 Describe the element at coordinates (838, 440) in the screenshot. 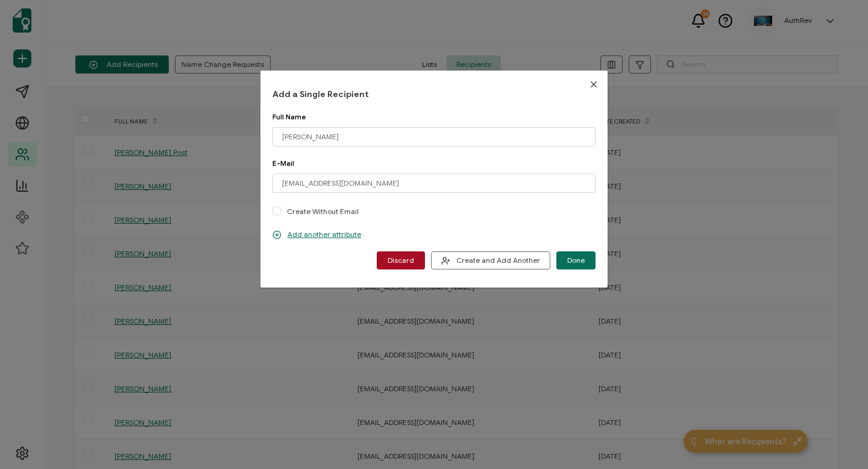

I see `div: Chat Widget` at that location.